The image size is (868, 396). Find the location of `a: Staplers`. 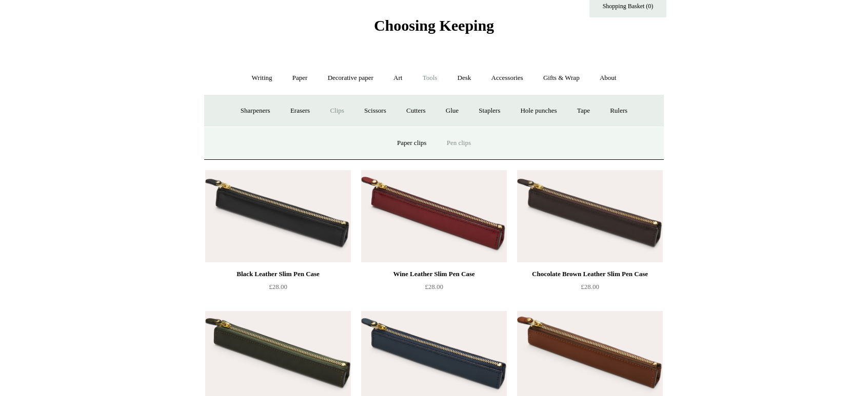

a: Staplers is located at coordinates (489, 111).